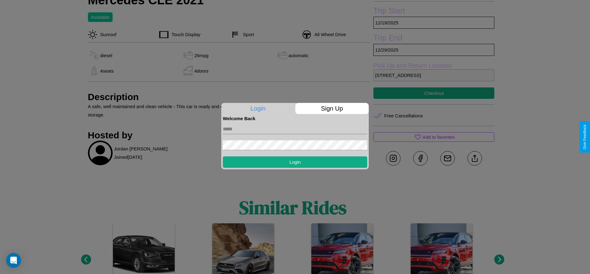 The width and height of the screenshot is (590, 274). Describe the element at coordinates (258, 108) in the screenshot. I see `p: Login` at that location.